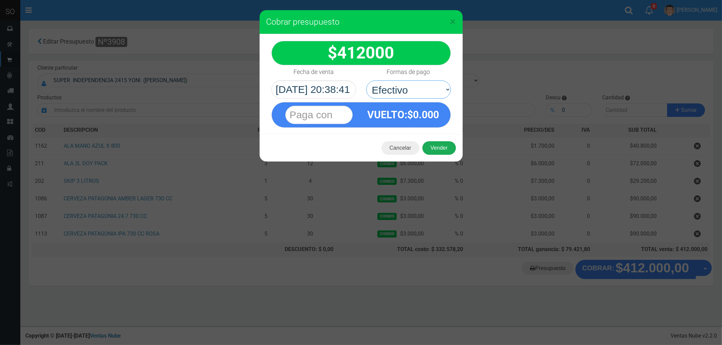  Describe the element at coordinates (366, 53) in the screenshot. I see `span: 412000` at that location.